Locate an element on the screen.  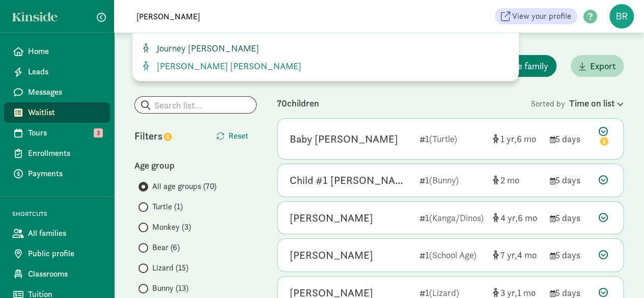
span: 3 is located at coordinates (99, 133).